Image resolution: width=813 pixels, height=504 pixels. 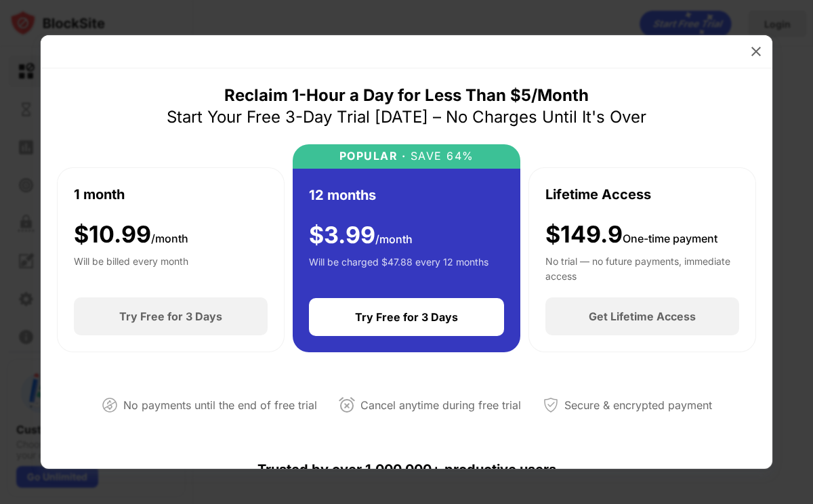 What do you see at coordinates (220, 405) in the screenshot?
I see `div: No payments until the end of free trial` at bounding box center [220, 405].